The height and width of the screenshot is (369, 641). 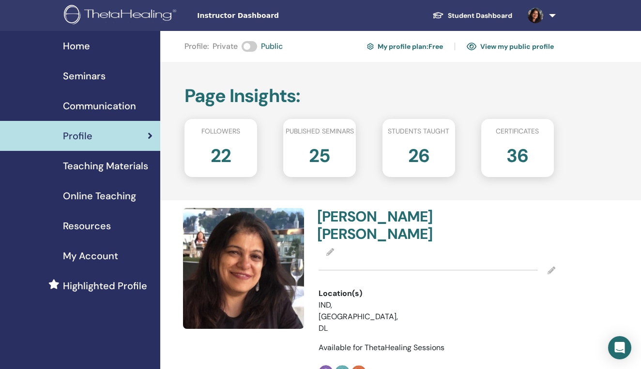 What do you see at coordinates (77, 136) in the screenshot?
I see `span: Profile` at bounding box center [77, 136].